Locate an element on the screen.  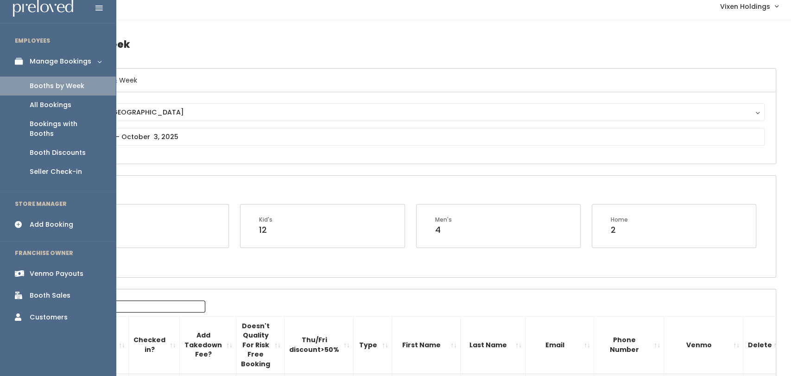
th: Phone Number: activate to sort column ascending is located at coordinates (629, 345).